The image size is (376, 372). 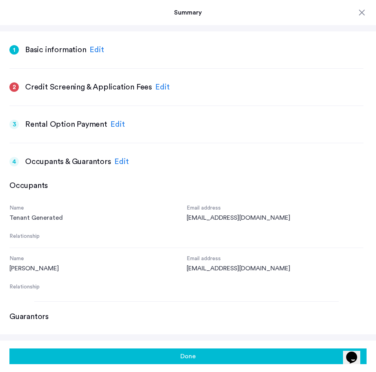 What do you see at coordinates (68, 162) in the screenshot?
I see `h3: Occupants & Guarantors` at bounding box center [68, 162].